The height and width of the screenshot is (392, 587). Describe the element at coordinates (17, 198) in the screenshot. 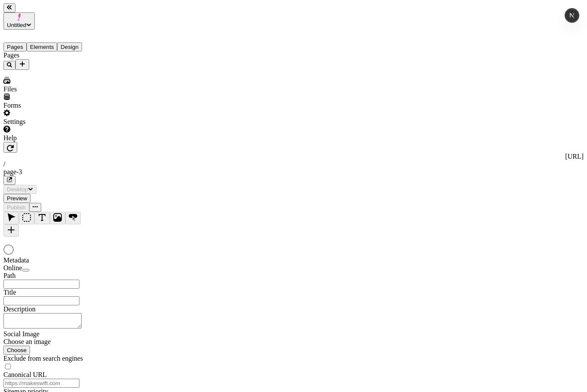

I see `button: Preview` at that location.